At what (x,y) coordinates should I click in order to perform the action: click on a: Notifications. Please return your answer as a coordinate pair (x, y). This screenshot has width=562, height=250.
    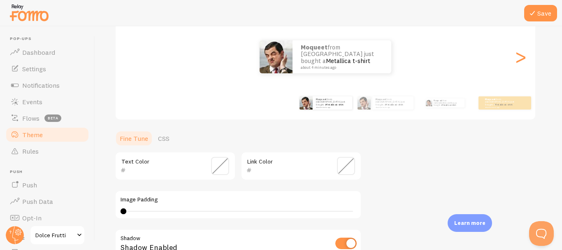
    Looking at the image, I should click on (47, 85).